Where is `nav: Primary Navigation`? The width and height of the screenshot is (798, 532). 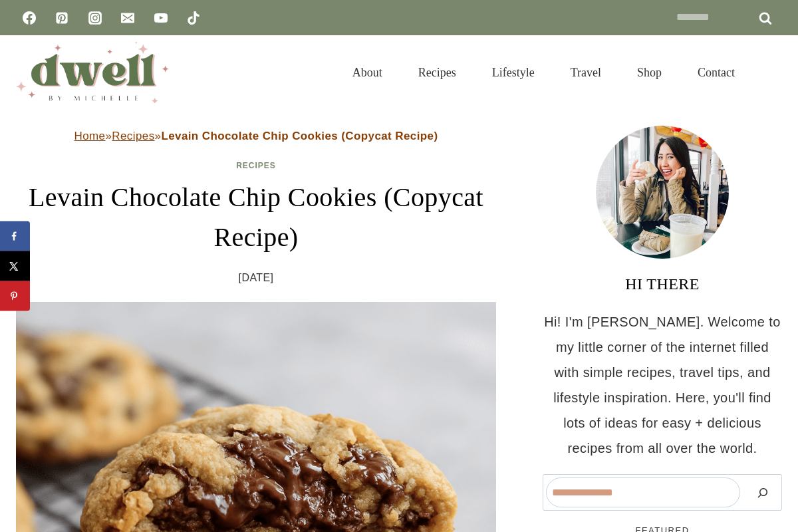
nav: Primary Navigation is located at coordinates (544, 72).